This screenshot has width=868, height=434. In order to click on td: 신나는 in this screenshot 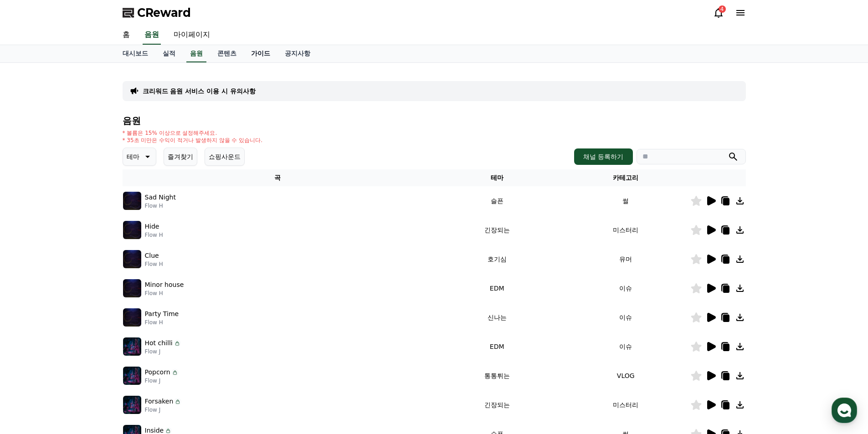, I will do `click(497, 318)`.